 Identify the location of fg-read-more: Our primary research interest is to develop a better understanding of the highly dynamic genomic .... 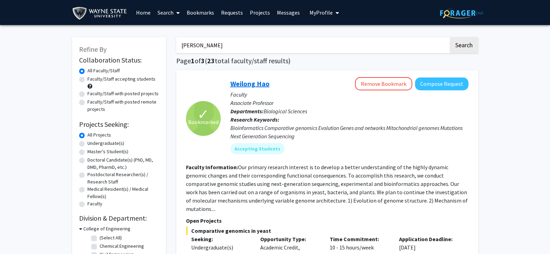
(327, 188).